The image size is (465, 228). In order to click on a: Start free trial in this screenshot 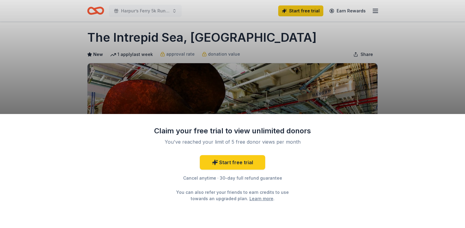, I will do `click(232, 162)`.